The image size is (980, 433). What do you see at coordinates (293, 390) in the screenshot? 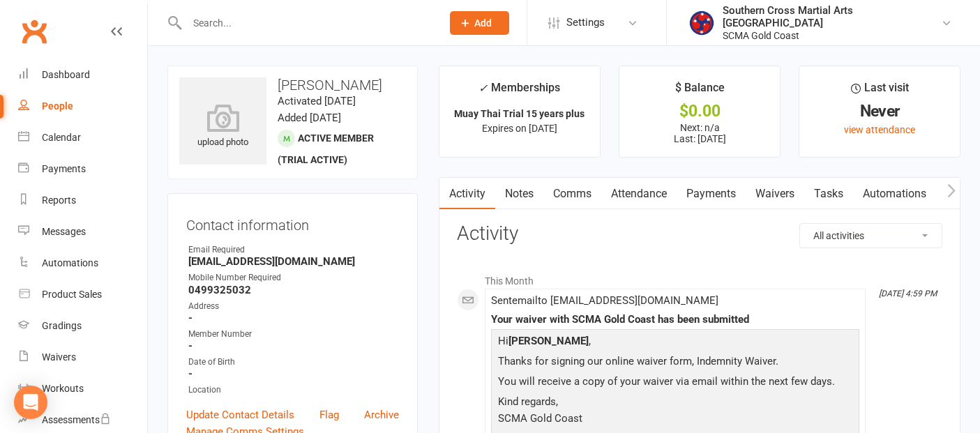
I see `div: Location` at bounding box center [293, 390].